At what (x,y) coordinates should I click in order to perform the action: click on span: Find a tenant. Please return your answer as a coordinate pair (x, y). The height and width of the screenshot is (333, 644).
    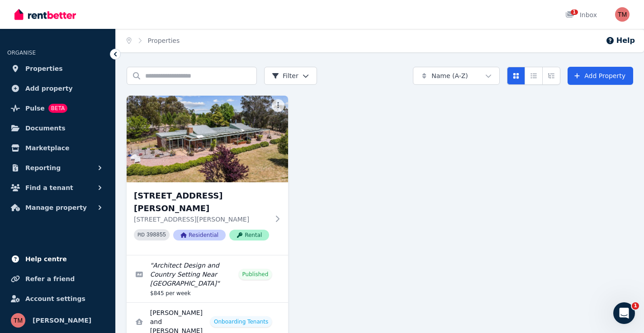
    Looking at the image, I should click on (50, 188).